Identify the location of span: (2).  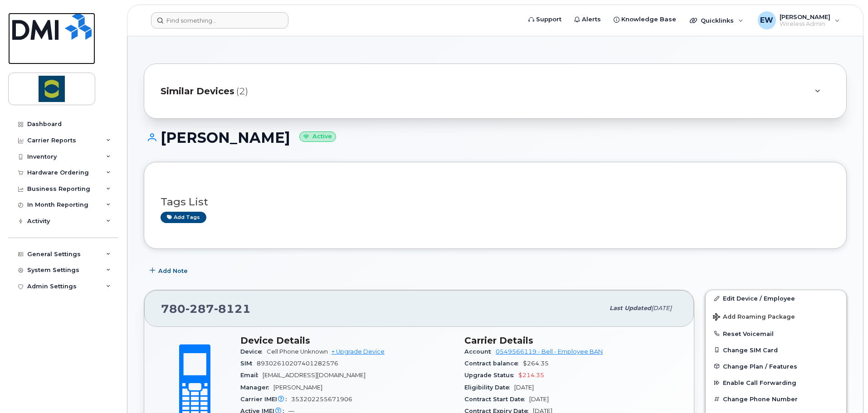
(242, 91).